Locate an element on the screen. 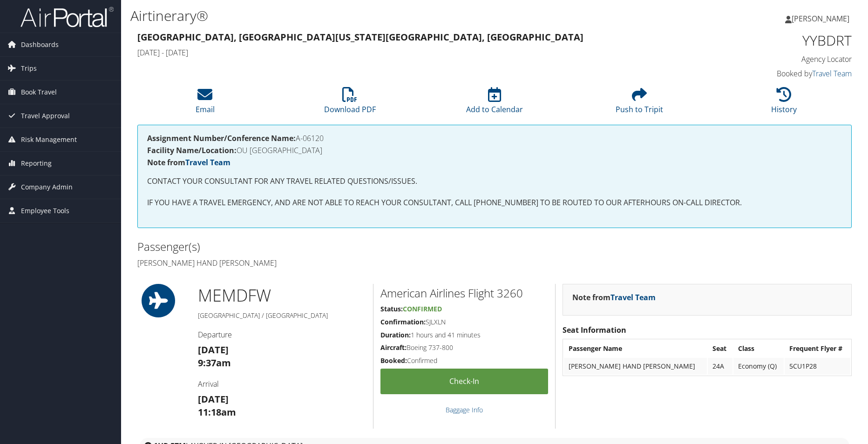 Image resolution: width=868 pixels, height=444 pixels. strong: Confirmation: is located at coordinates (403, 322).